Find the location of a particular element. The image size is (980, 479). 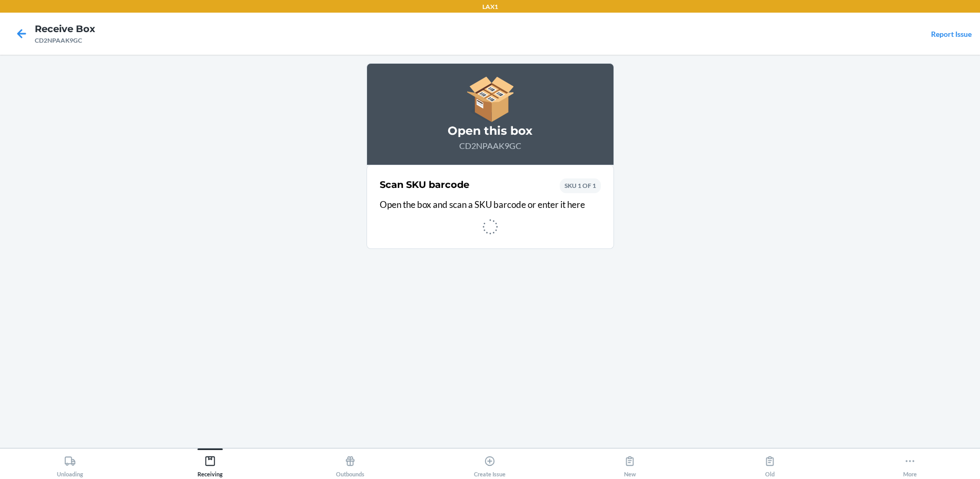

p: LAX1 is located at coordinates (490, 7).